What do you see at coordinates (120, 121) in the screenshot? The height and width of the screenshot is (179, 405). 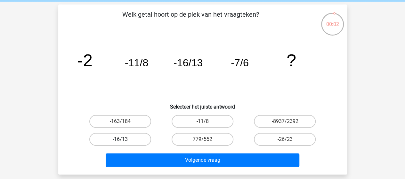 I see `label: -163/184` at bounding box center [120, 121].